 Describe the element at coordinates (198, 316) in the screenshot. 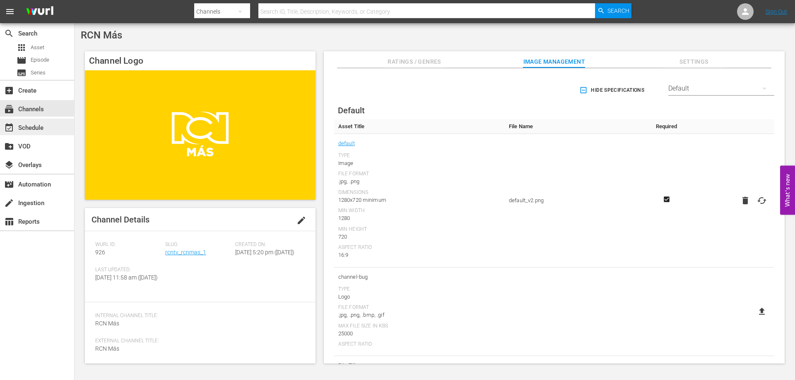

I see `span: Internal Channel Title:` at that location.